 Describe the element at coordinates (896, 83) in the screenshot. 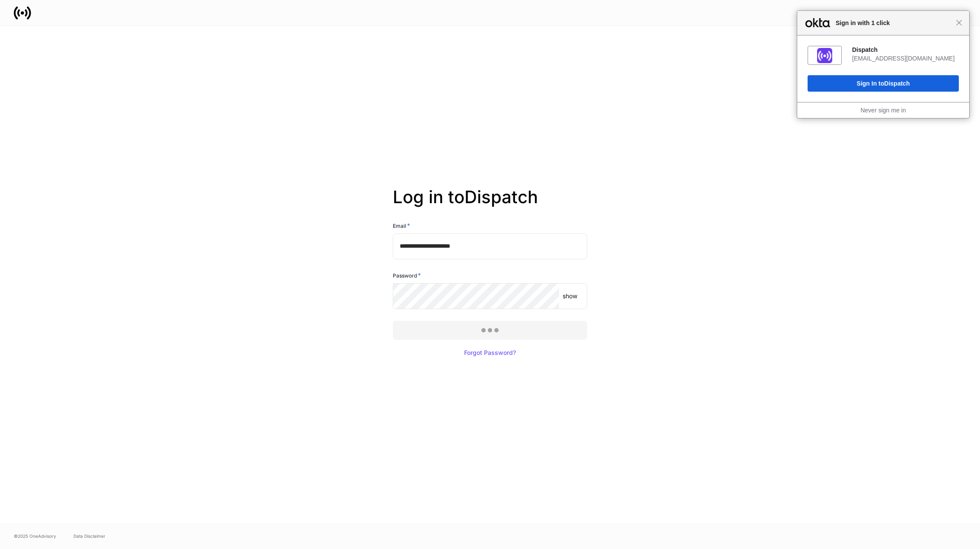

I see `span: Dispatch` at that location.